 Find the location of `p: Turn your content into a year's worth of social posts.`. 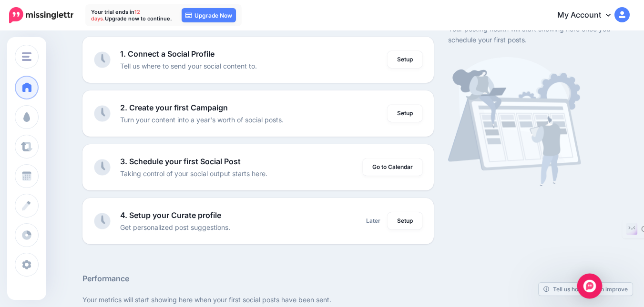

p: Turn your content into a year's worth of social posts. is located at coordinates (201, 119).